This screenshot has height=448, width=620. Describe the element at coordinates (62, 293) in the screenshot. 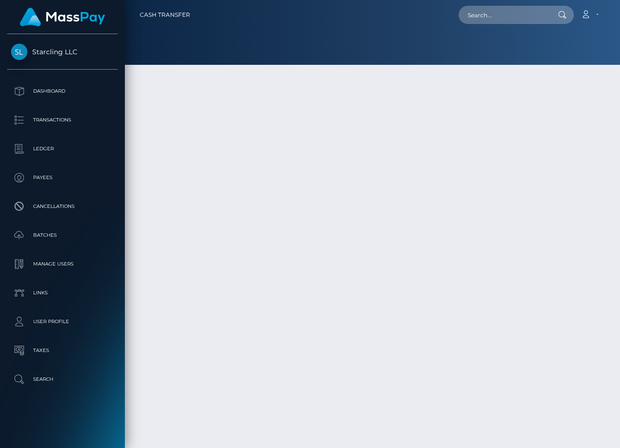

I see `p: Links` at that location.